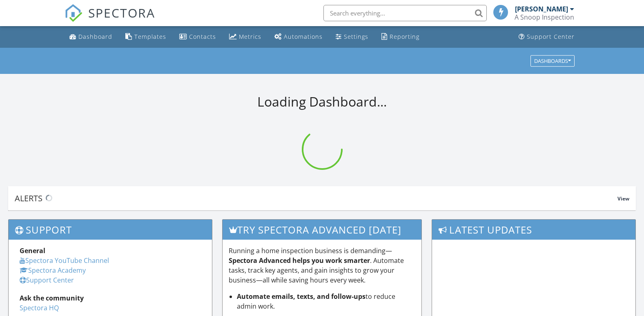  What do you see at coordinates (545, 17) in the screenshot?
I see `div: A Snoop Inspection` at bounding box center [545, 17].